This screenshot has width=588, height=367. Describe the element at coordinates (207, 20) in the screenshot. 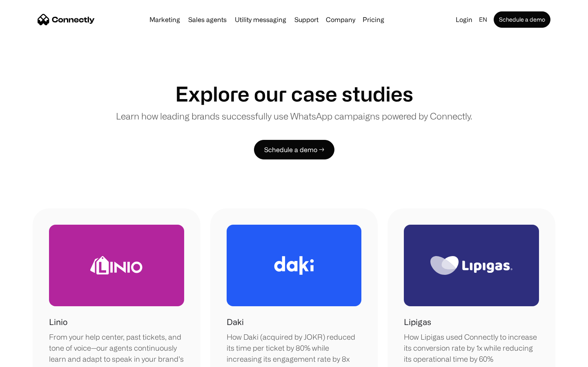

I see `a: Sales agents` at that location.